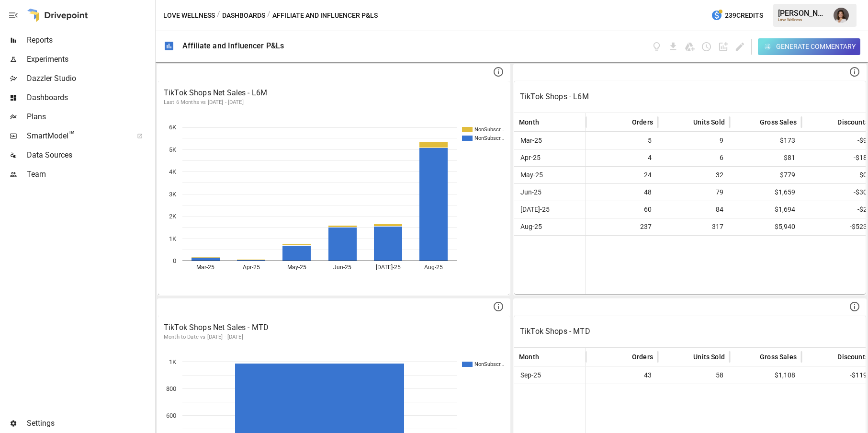 The image size is (868, 433). Describe the element at coordinates (173, 194) in the screenshot. I see `text: 3K` at that location.